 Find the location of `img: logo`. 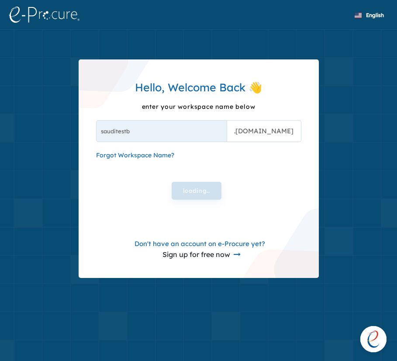

img: logo is located at coordinates (44, 14).